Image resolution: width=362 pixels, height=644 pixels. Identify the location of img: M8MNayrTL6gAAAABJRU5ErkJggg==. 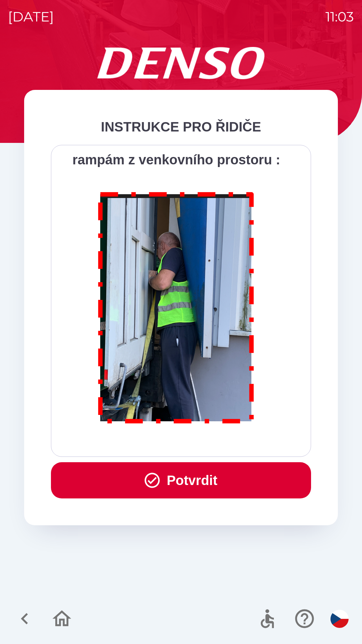
(177, 306).